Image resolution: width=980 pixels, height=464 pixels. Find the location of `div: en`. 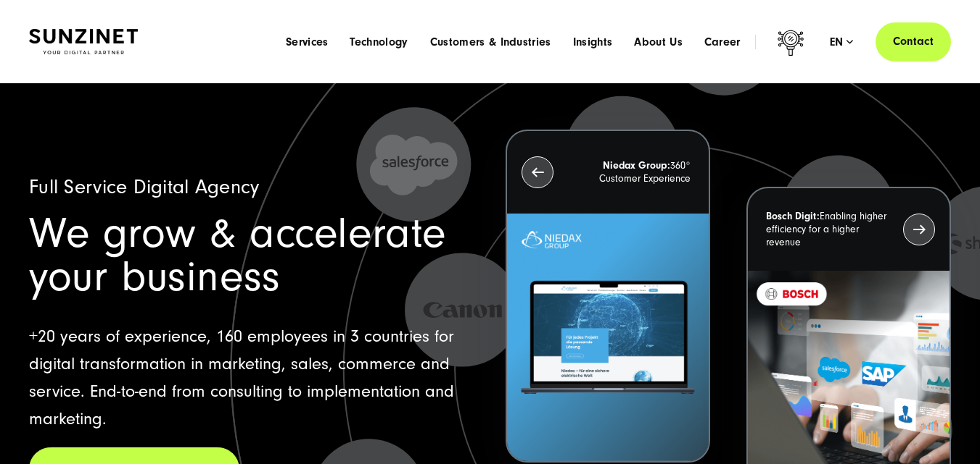

div: en is located at coordinates (841, 42).